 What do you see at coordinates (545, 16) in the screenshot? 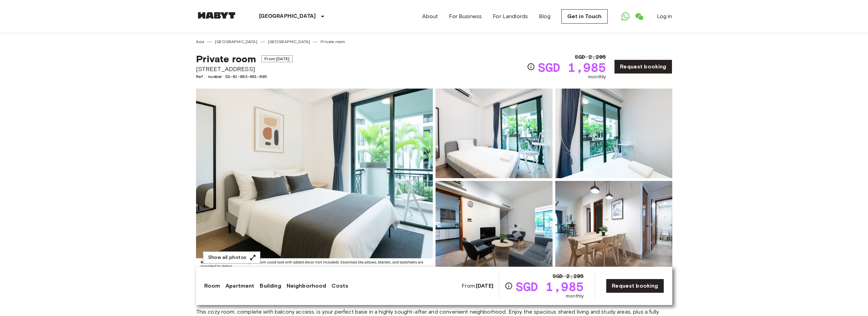
I see `a: Blog` at bounding box center [545, 16].